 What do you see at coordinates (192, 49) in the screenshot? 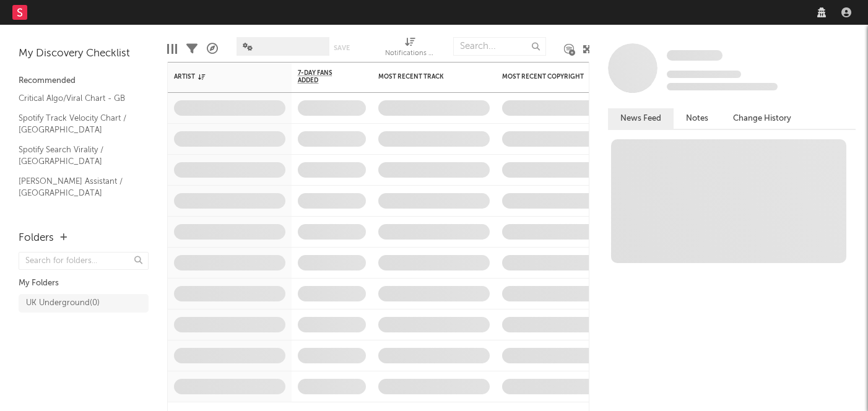
I see `div: Filters` at bounding box center [192, 49].